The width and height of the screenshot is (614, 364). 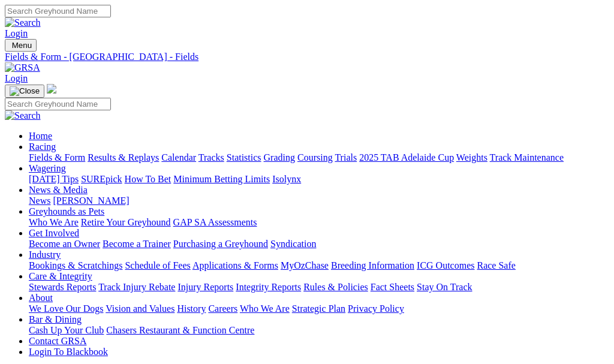 I want to click on a: Bar & Dining, so click(x=55, y=319).